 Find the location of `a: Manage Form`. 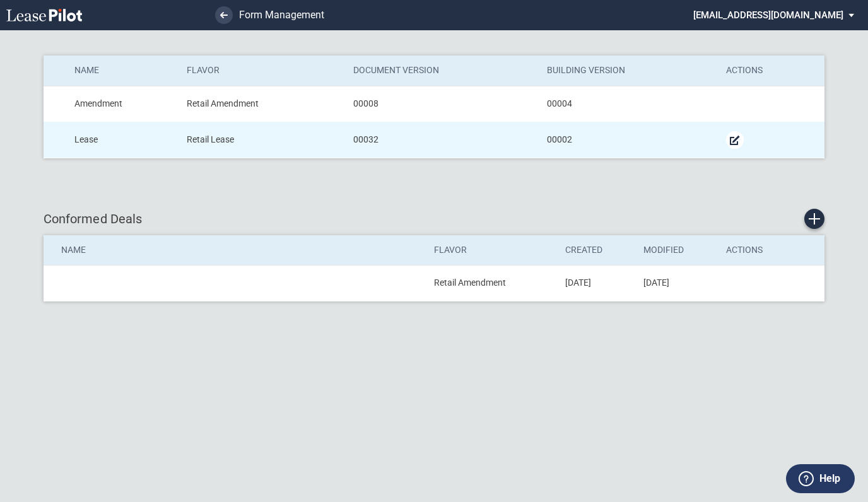

a: Manage Form is located at coordinates (735, 140).